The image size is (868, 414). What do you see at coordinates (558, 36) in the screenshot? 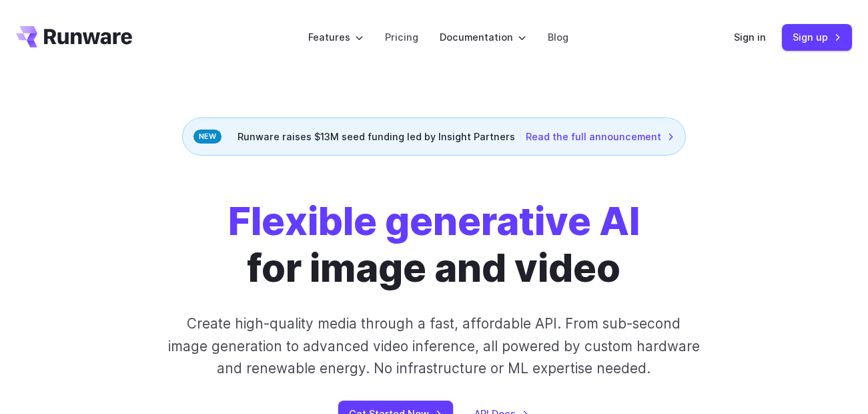
I see `a: Blog` at bounding box center [558, 36].